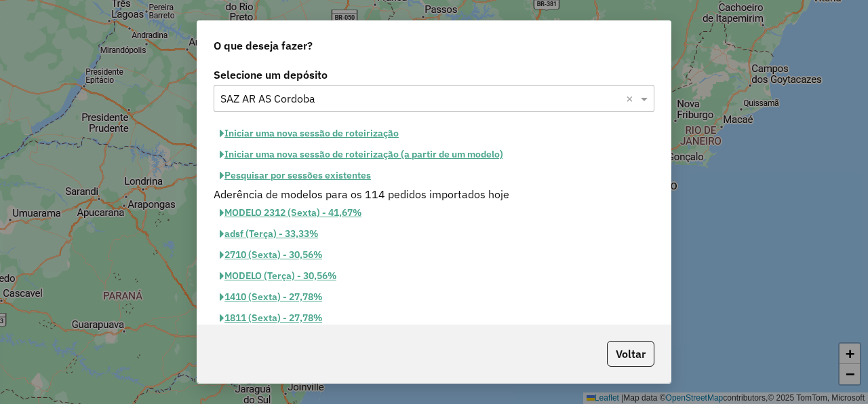  What do you see at coordinates (271, 318) in the screenshot?
I see `button: 1811 (Sexta) - 27,78%` at bounding box center [271, 318].